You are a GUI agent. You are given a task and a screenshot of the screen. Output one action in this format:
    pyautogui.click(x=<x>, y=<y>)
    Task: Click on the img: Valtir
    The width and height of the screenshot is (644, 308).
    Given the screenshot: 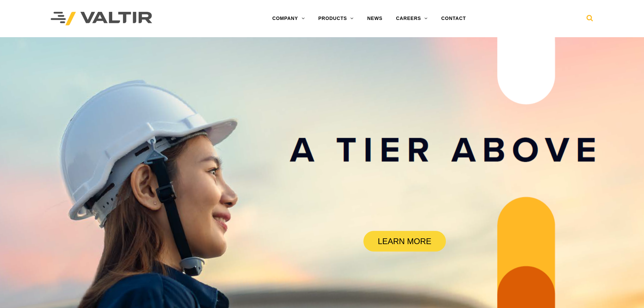 What is the action you would take?
    pyautogui.click(x=102, y=18)
    